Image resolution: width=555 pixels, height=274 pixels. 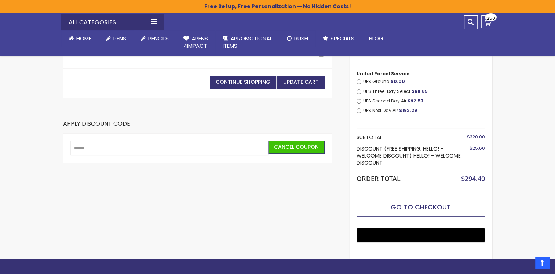 I want to click on span: $294.40, so click(x=473, y=178).